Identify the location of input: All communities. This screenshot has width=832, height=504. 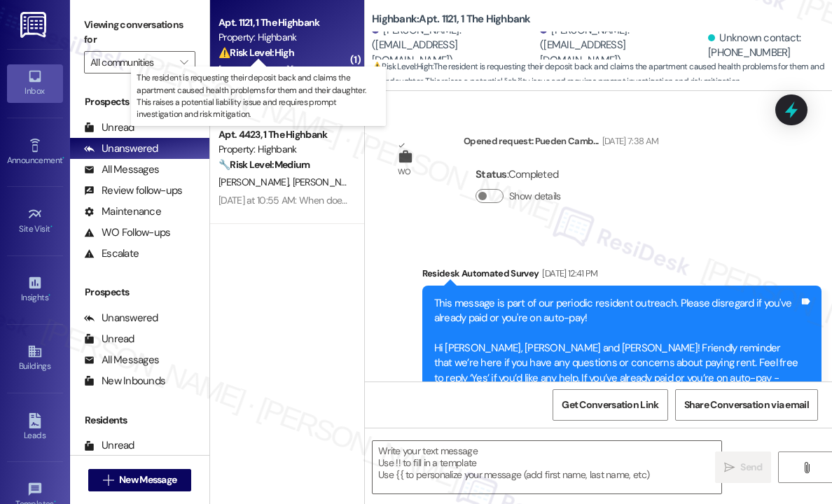
(132, 62).